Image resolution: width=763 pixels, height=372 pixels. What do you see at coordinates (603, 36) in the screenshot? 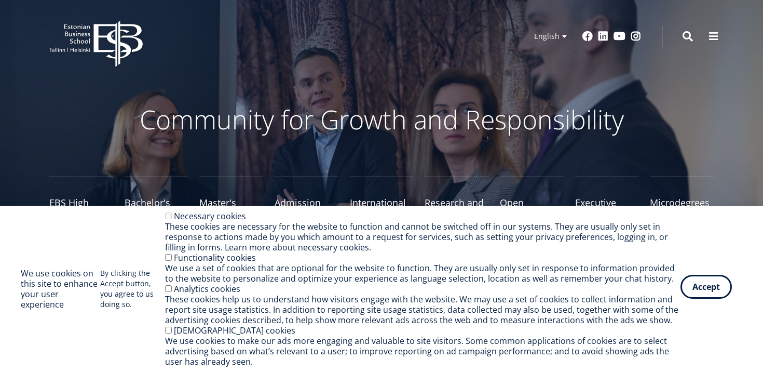
I see `a: Linkedin` at bounding box center [603, 36].